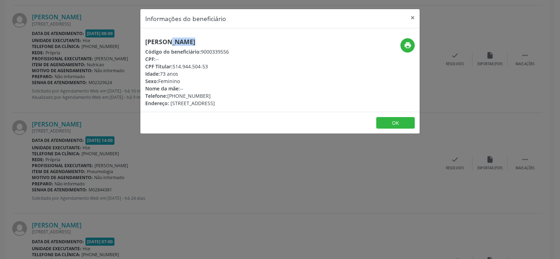 This screenshot has width=560, height=259. What do you see at coordinates (187, 66) in the screenshot?
I see `div: 514.944.504-53` at bounding box center [187, 66].